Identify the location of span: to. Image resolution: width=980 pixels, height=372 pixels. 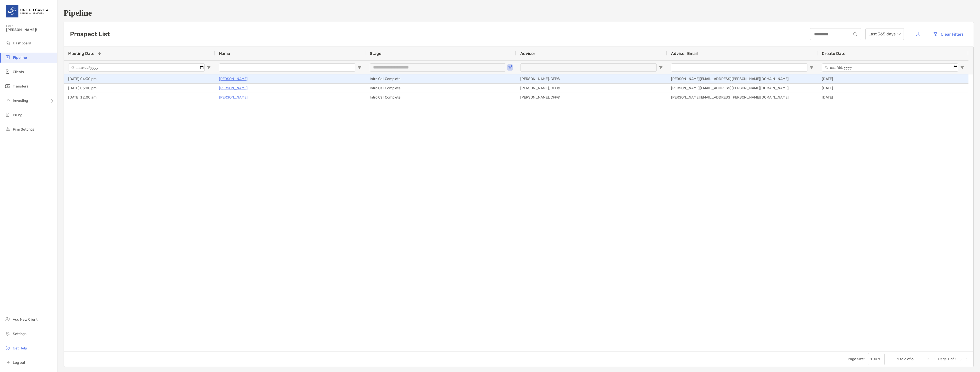
(902, 359).